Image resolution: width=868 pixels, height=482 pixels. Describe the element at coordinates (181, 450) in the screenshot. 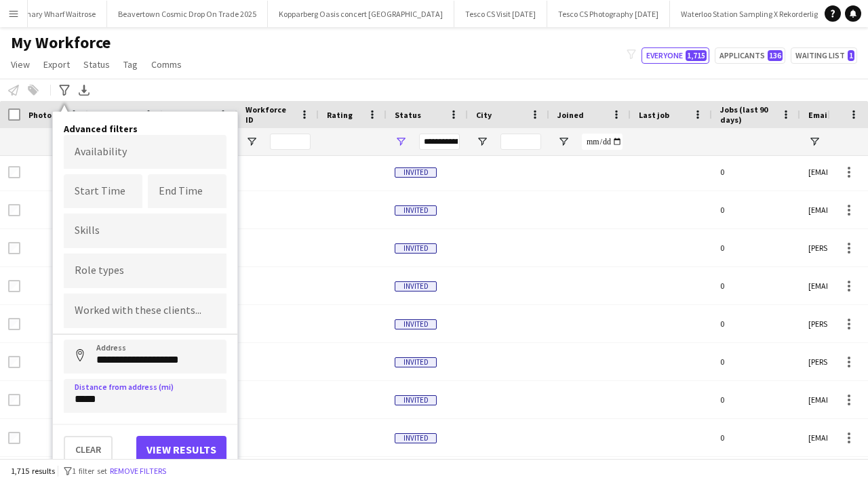

I see `button: View results` at that location.